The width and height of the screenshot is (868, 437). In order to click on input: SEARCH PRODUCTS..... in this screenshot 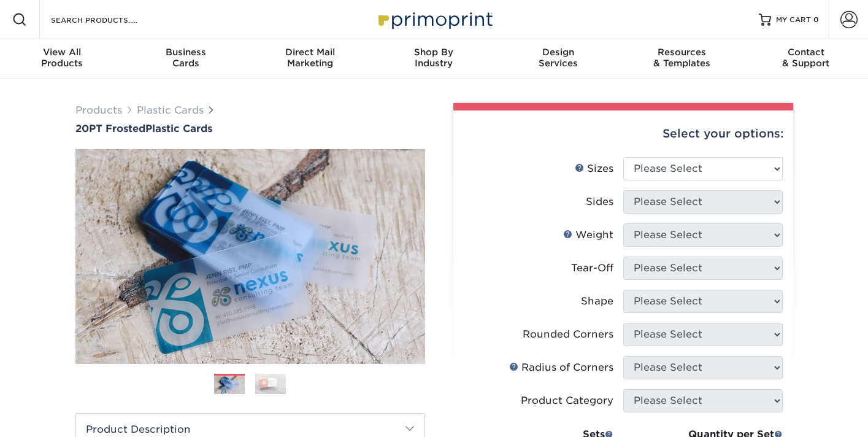, I will do `click(109, 19)`.